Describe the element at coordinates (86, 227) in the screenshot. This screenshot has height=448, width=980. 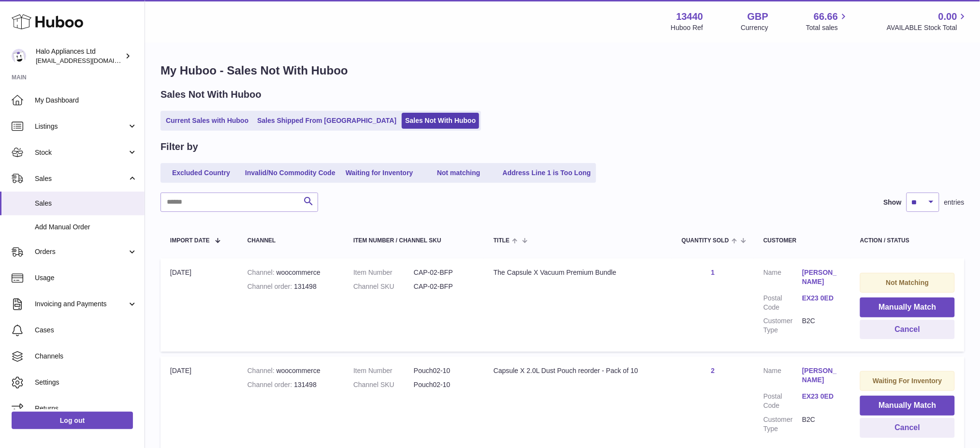
I see `span: Add Manual Order` at that location.